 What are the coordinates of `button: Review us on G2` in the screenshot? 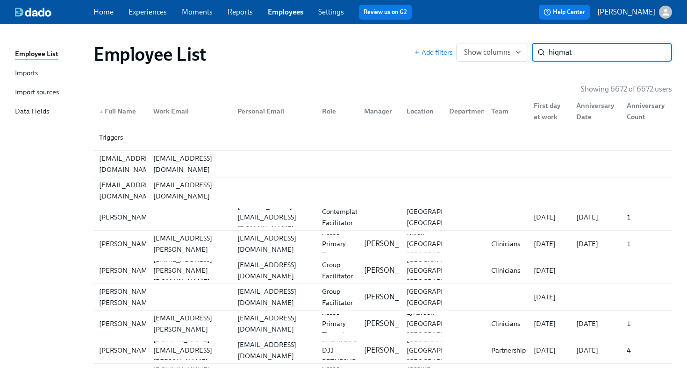 It's located at (385, 12).